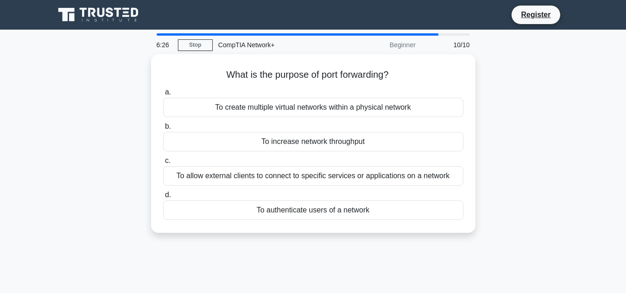 Image resolution: width=626 pixels, height=293 pixels. I want to click on div: To allow external clients to connect to specific services or applications on a network, so click(313, 176).